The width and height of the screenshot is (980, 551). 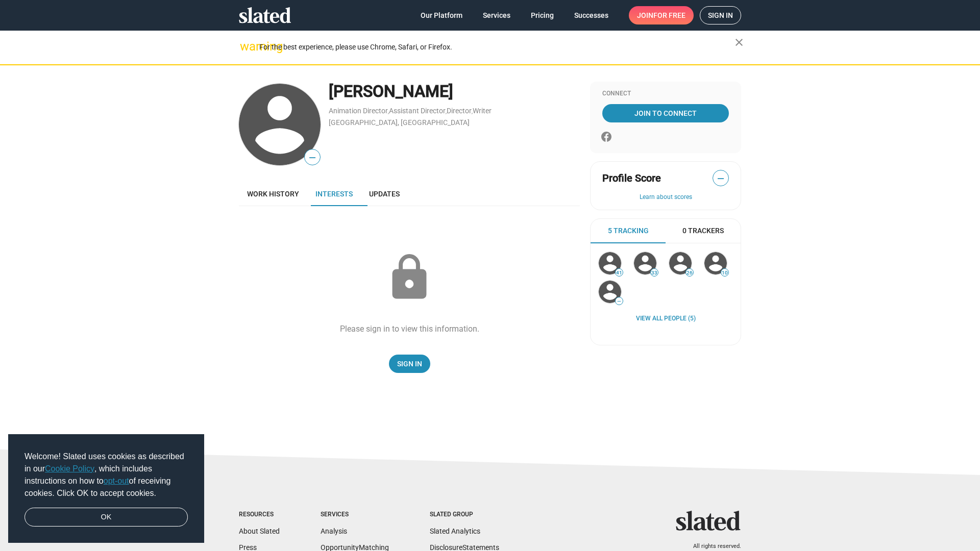 What do you see at coordinates (106, 475) in the screenshot?
I see `span: Welcome! Slated uses cookies as described in our , which includes instructions on how to of recei...` at bounding box center [106, 475].